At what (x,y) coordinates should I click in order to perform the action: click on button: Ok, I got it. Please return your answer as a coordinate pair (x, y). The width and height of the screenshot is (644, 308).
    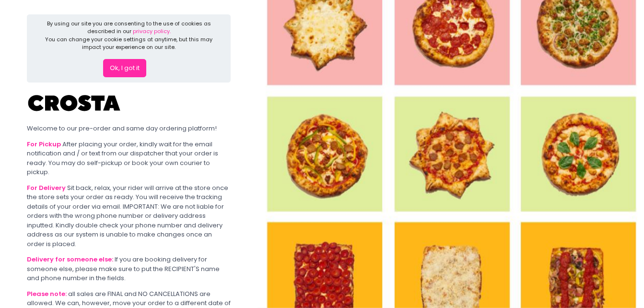
    Looking at the image, I should click on (125, 68).